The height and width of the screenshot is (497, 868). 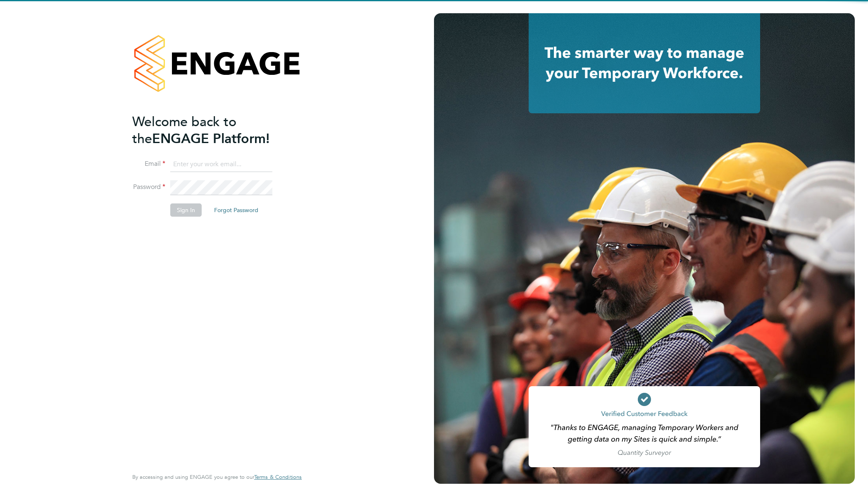 I want to click on button: Forgot Password, so click(x=236, y=210).